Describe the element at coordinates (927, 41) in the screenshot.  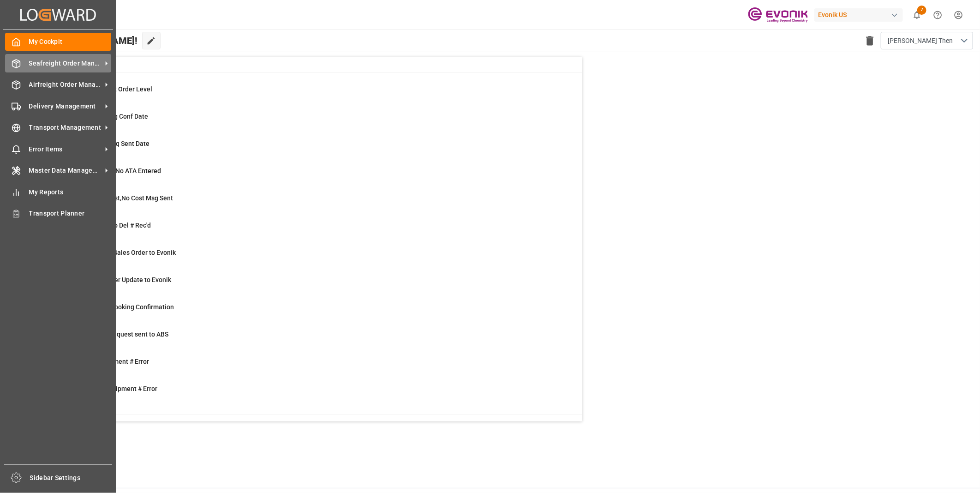
I see `button: open menu` at that location.